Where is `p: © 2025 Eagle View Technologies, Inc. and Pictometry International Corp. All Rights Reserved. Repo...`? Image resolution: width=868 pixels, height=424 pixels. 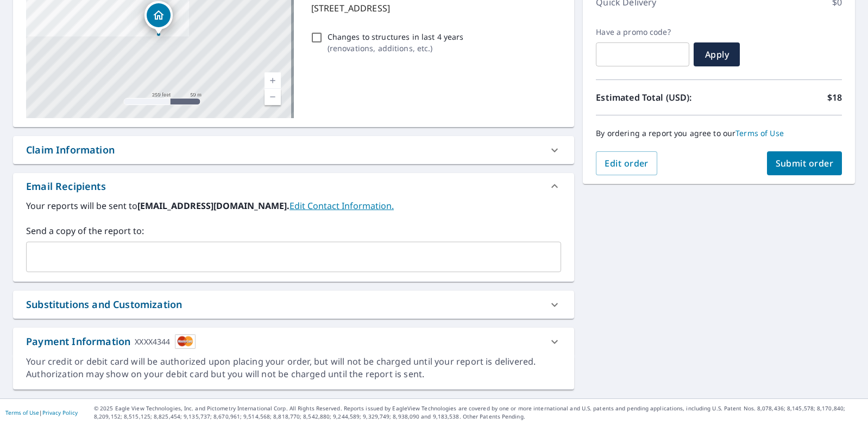
p: © 2025 Eagle View Technologies, Inc. and Pictometry International Corp. All Rights Reserved. Repo... is located at coordinates (478, 412).